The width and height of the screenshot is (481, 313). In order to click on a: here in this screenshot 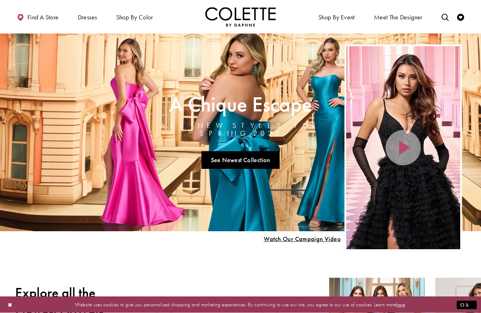, I will do `click(400, 304)`.